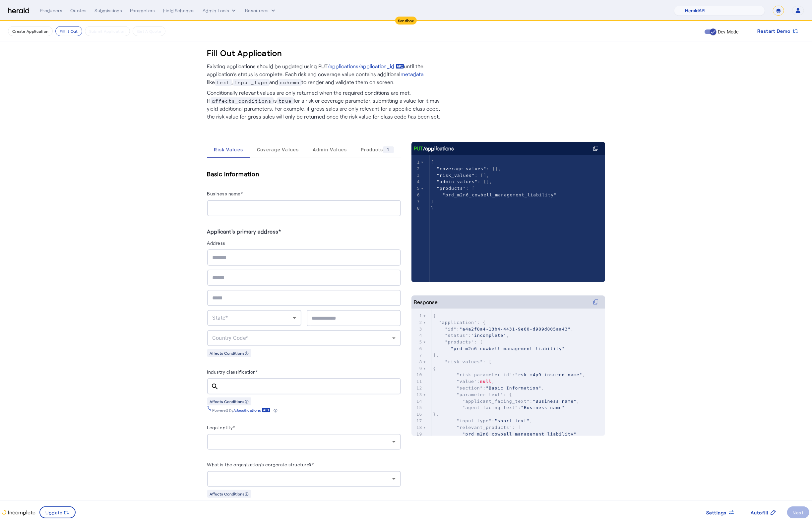  I want to click on span: Country Code*, so click(230, 338).